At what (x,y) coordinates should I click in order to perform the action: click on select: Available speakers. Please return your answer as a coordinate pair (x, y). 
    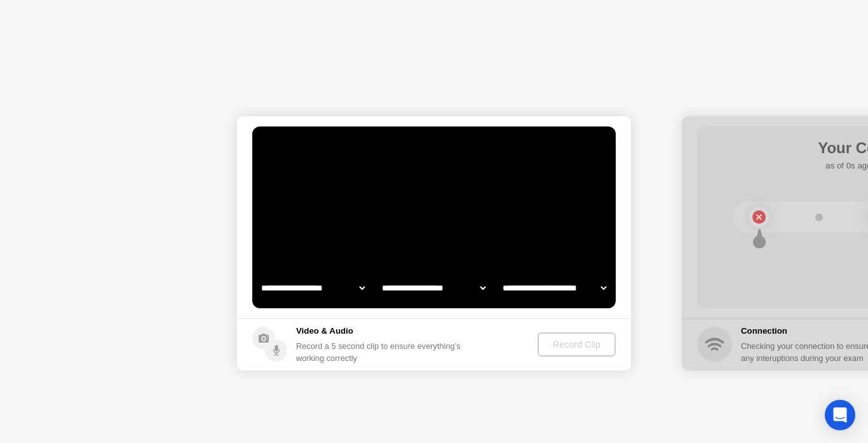
    Looking at the image, I should click on (433, 288).